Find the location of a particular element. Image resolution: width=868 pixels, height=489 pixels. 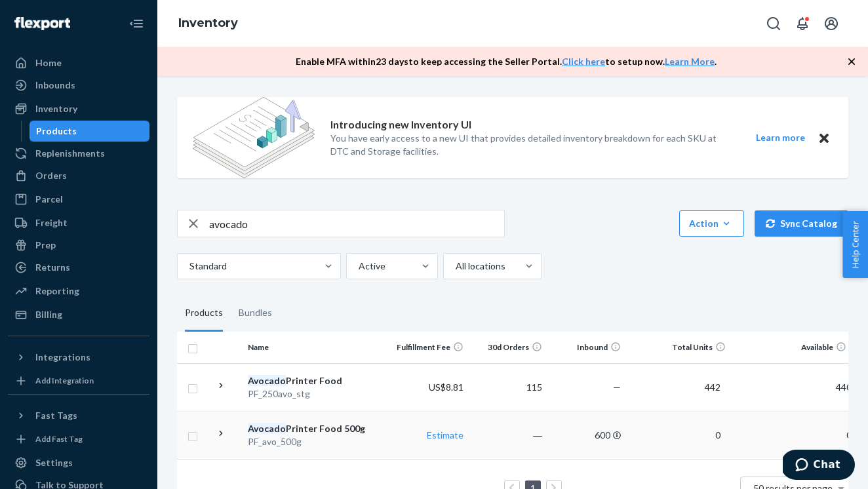

a: Freight is located at coordinates (79, 223).